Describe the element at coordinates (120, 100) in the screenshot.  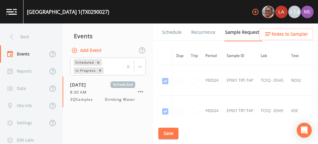
I see `span: Drinking Water` at that location.